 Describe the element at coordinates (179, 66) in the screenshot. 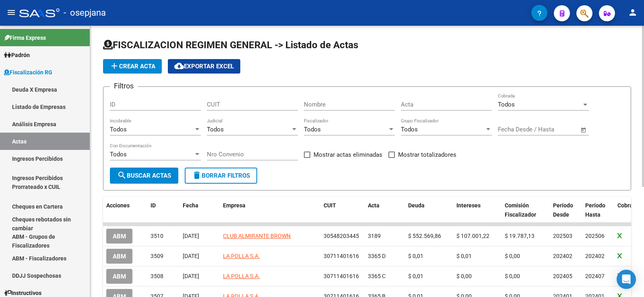

I see `mat-icon: cloud_download` at that location.